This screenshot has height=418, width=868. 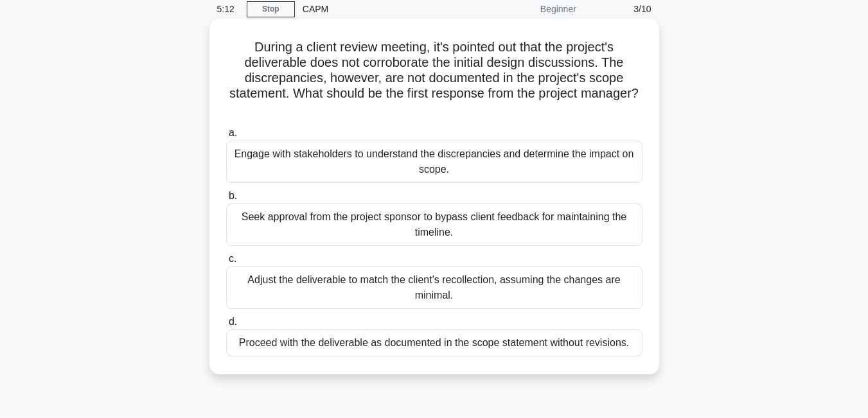 I want to click on span: c., so click(x=233, y=259).